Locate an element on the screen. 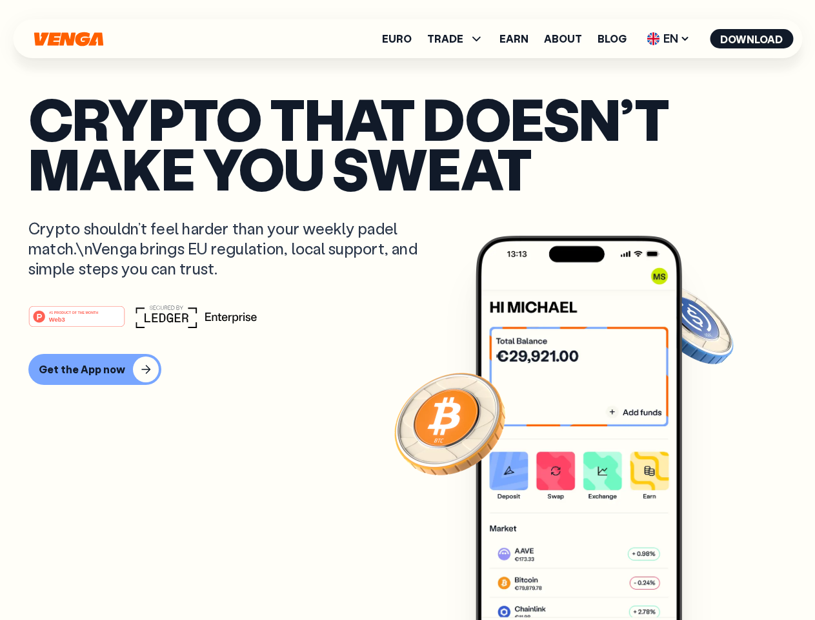  p: Crypto shouldn’t feel harder than your weekly padel match.\nVenga brings EU regulation, local sup... is located at coordinates (232, 249).